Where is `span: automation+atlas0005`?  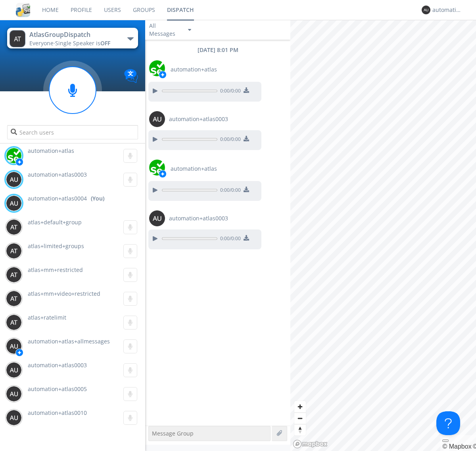
span: automation+atlas0005 is located at coordinates (57, 389).